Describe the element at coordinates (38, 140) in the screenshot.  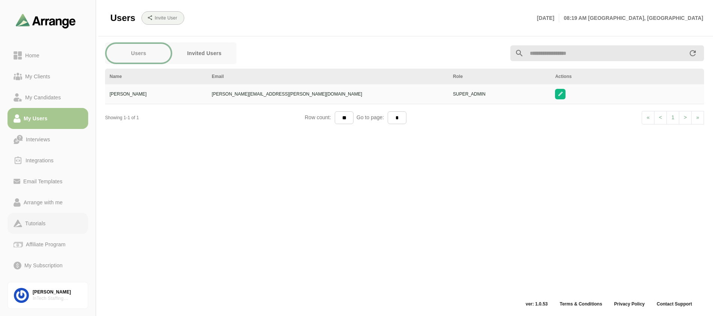
I see `div: Interviews` at that location.